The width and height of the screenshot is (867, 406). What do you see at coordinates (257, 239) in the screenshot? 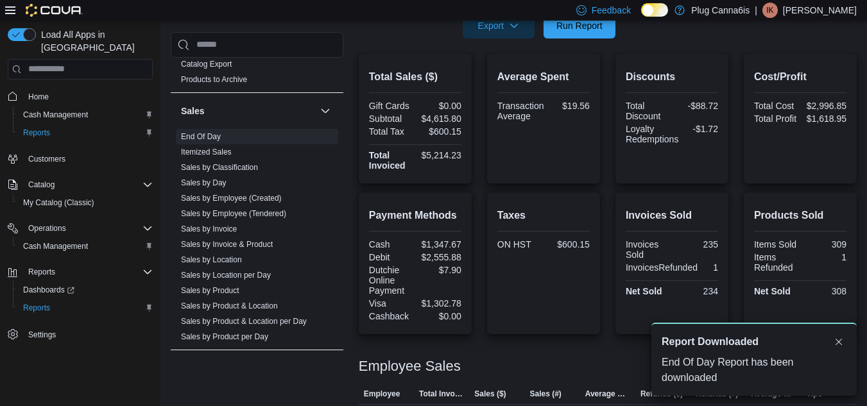
I see `div: Sales` at bounding box center [257, 239].